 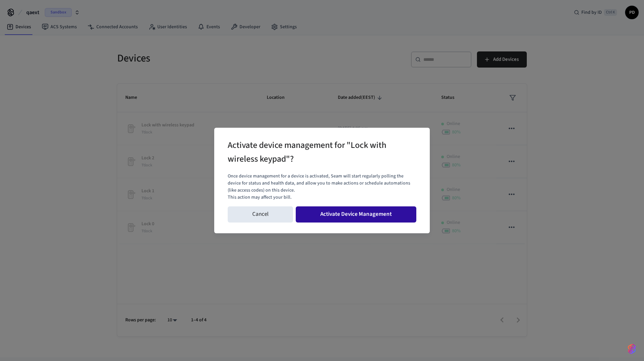 I want to click on p: Once device management for a device is activated, Seam will start regularly polling the device fo..., so click(x=322, y=184).